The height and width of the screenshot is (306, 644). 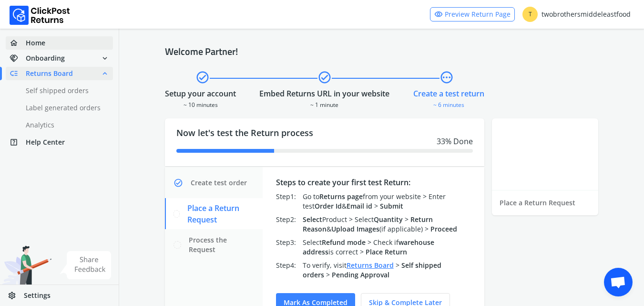 What do you see at coordinates (45, 142) in the screenshot?
I see `span: Help Center` at bounding box center [45, 142].